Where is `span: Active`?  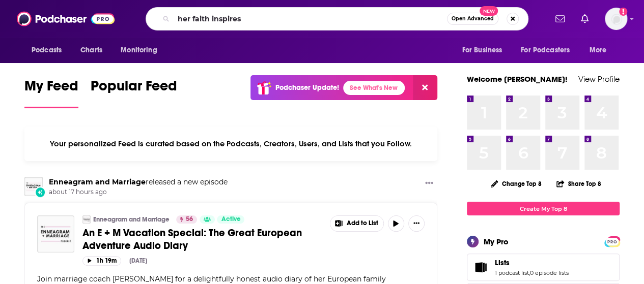 span: Active is located at coordinates (230, 219).